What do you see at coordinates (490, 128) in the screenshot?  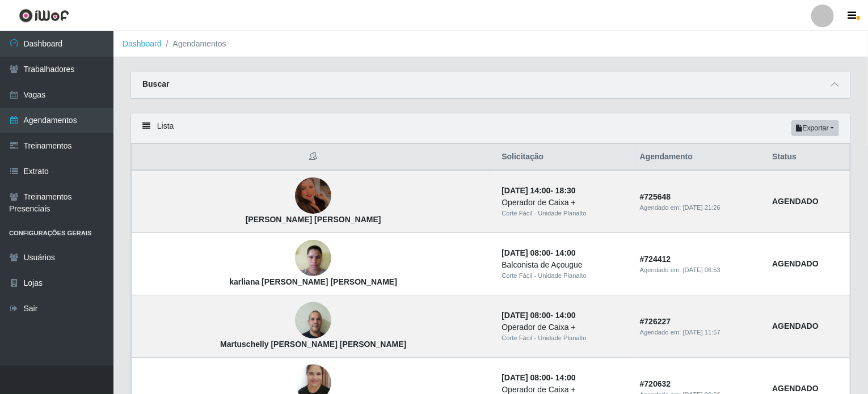 I see `div: Lista` at bounding box center [490, 128].